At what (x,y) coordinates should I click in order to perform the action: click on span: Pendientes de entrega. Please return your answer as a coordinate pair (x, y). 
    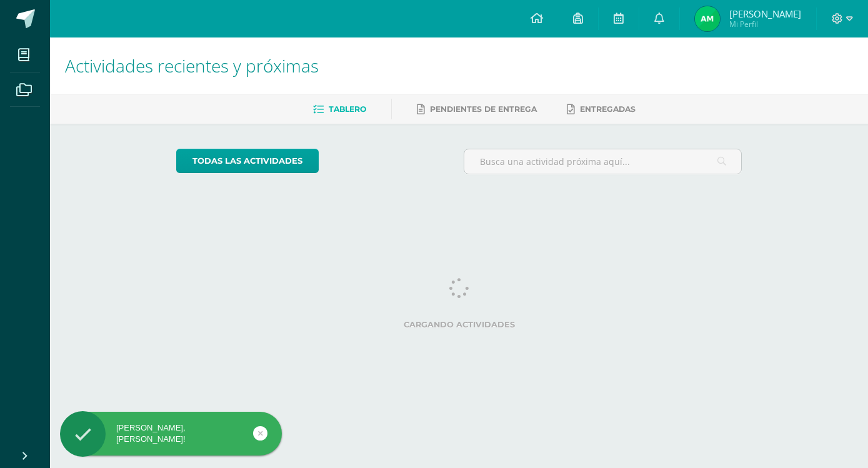
    Looking at the image, I should click on (484, 109).